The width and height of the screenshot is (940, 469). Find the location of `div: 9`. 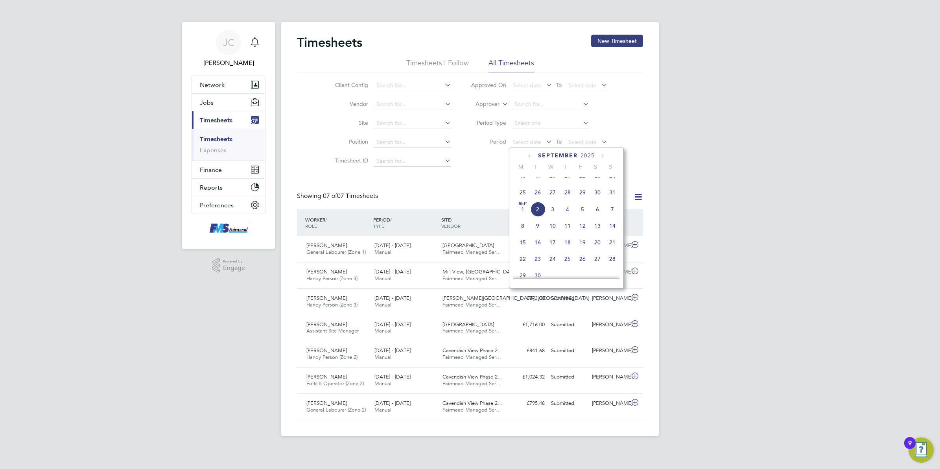

div: 9 is located at coordinates (910, 448).